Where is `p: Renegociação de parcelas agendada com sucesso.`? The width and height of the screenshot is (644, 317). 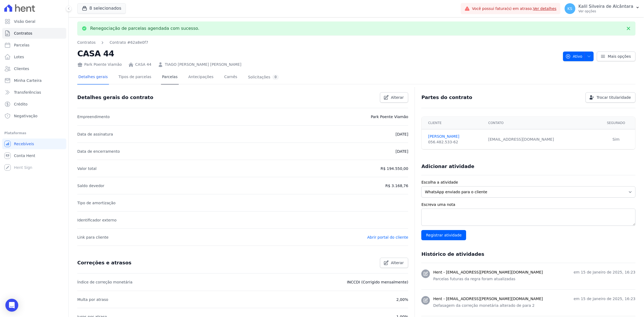 p: Renegociação de parcelas agendada com sucesso. is located at coordinates (145, 29).